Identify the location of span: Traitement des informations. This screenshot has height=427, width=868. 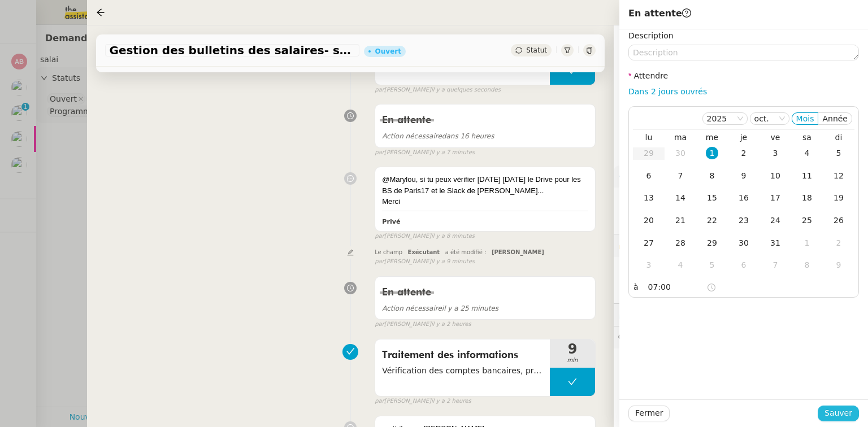
(462, 355).